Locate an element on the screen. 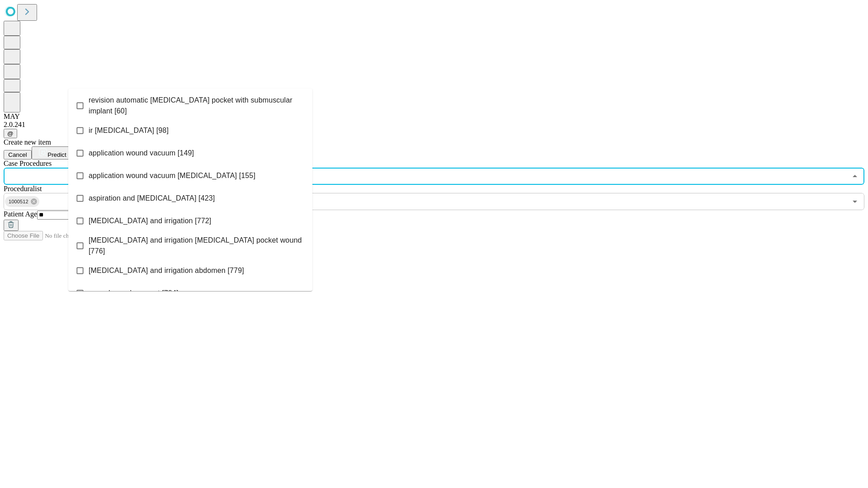 The image size is (868, 488). button: Cancel is located at coordinates (17, 155).